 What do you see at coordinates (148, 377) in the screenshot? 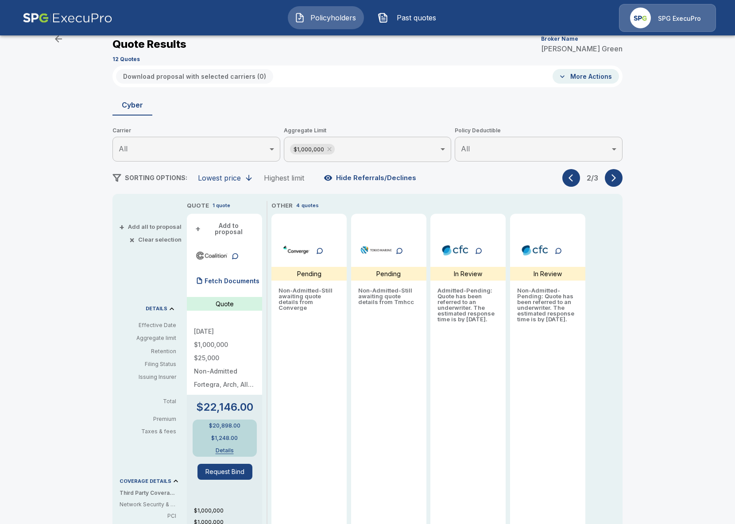
I see `p: Issuing Insurer` at bounding box center [148, 377].